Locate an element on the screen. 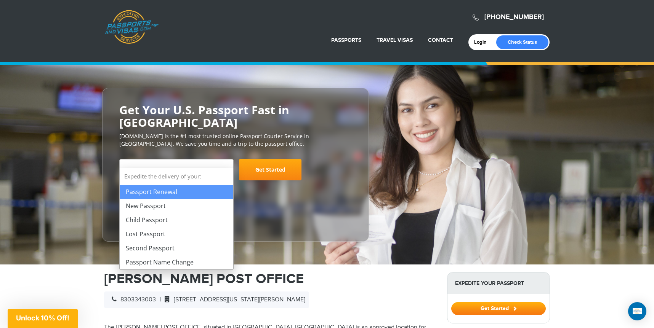 The image size is (654, 328). span: 8303343003 is located at coordinates (132, 300).